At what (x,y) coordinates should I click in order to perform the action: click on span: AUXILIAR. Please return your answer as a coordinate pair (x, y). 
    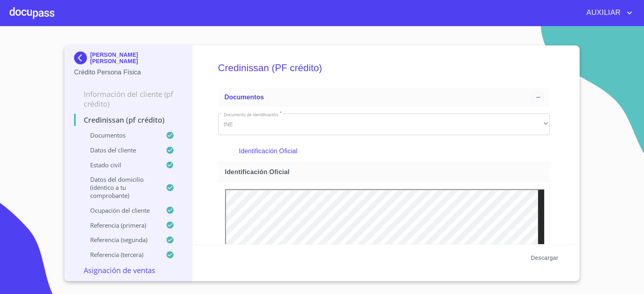
    Looking at the image, I should click on (602, 13).